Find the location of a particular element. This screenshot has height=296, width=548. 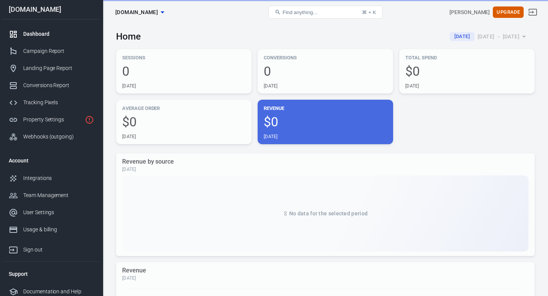

a: Property Settings is located at coordinates (51, 120).